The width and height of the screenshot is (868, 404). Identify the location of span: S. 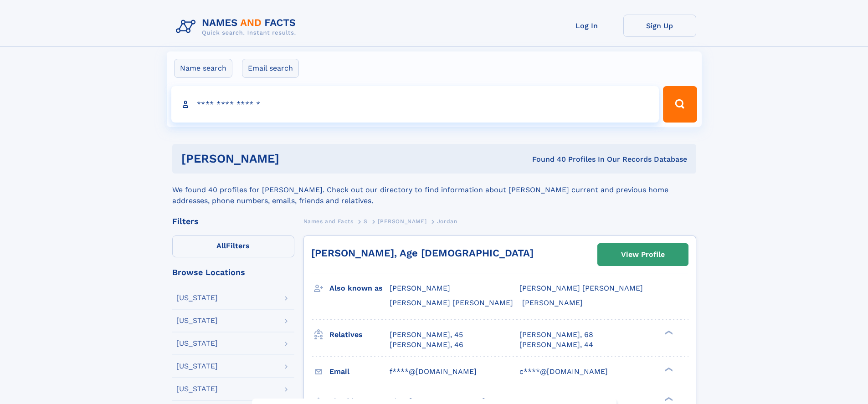
(365, 221).